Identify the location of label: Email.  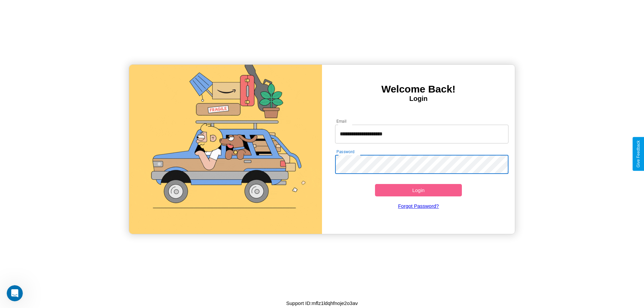
(342, 121).